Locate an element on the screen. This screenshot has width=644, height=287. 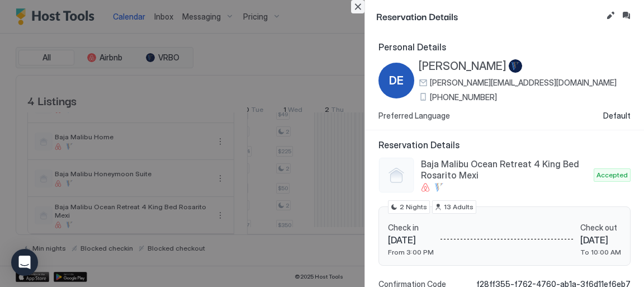
span: 2 Nights is located at coordinates (413, 207).